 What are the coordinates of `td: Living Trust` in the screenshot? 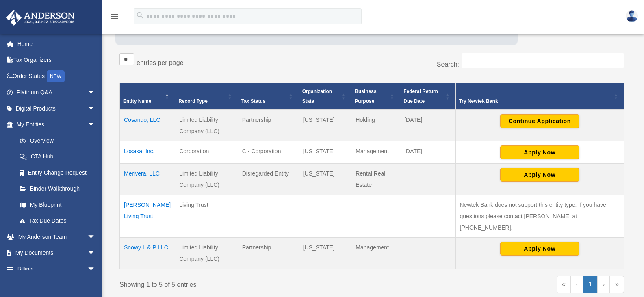 It's located at (206, 216).